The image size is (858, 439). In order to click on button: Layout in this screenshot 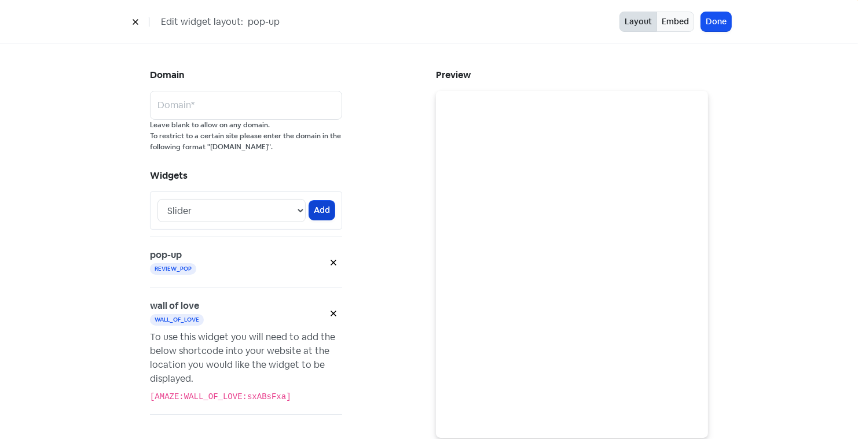, I will do `click(638, 21)`.